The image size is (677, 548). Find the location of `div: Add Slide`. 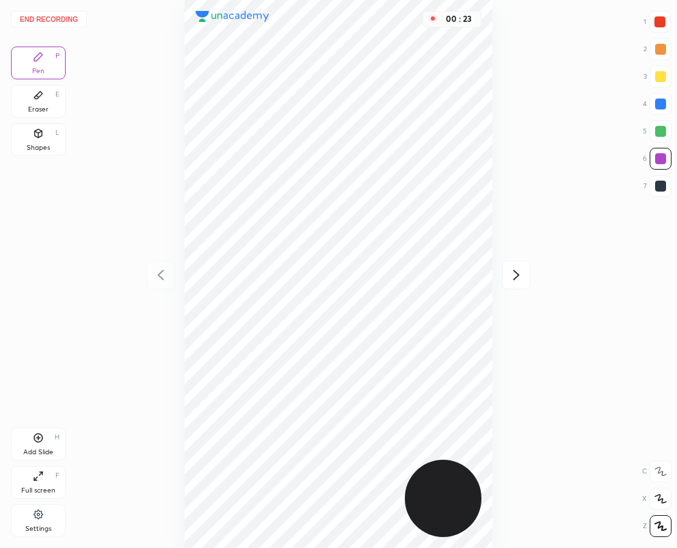

div: Add Slide is located at coordinates (38, 452).